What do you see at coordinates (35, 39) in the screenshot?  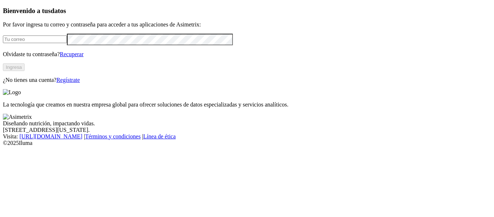 I see `input: Tu correo` at bounding box center [35, 39].